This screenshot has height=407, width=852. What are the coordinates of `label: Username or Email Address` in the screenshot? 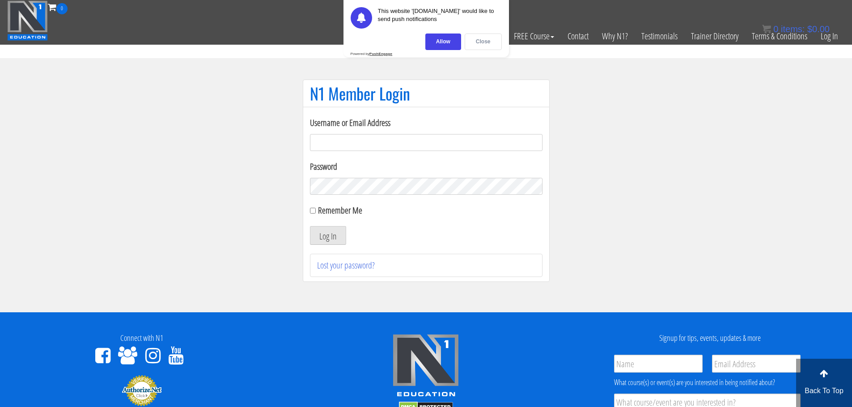 It's located at (426, 123).